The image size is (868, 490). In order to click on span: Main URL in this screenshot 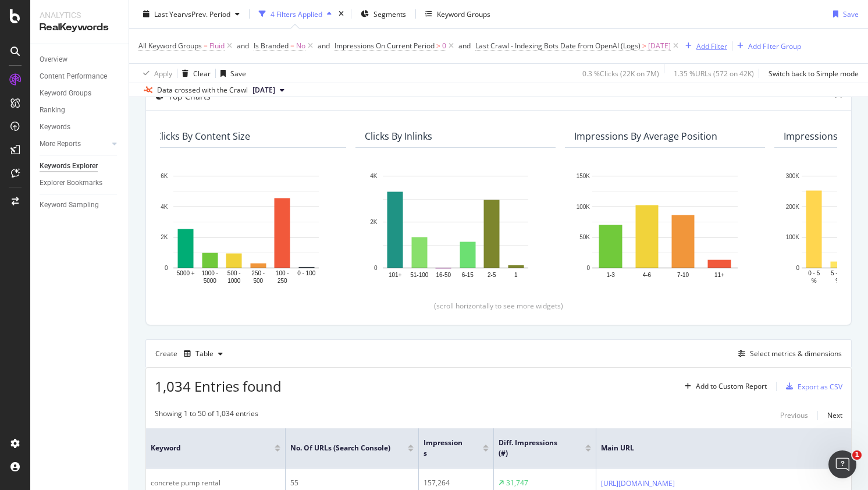, I will do `click(730, 448)`.